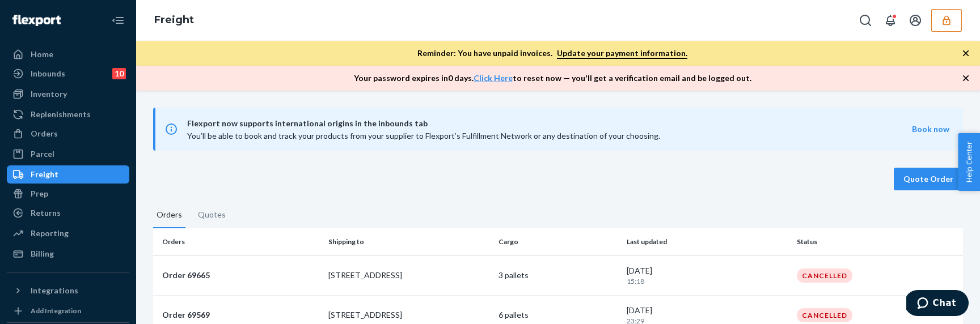 The height and width of the screenshot is (324, 980). What do you see at coordinates (54, 291) in the screenshot?
I see `div: Integrations` at bounding box center [54, 291].